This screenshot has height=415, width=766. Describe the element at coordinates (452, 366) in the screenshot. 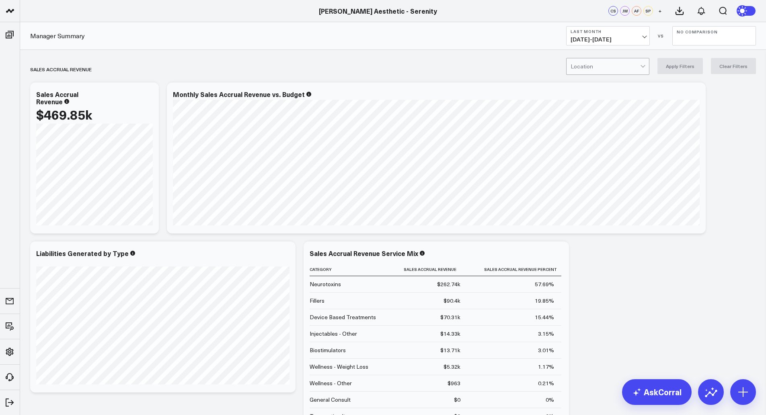

I see `div: $5.32k` at that location.